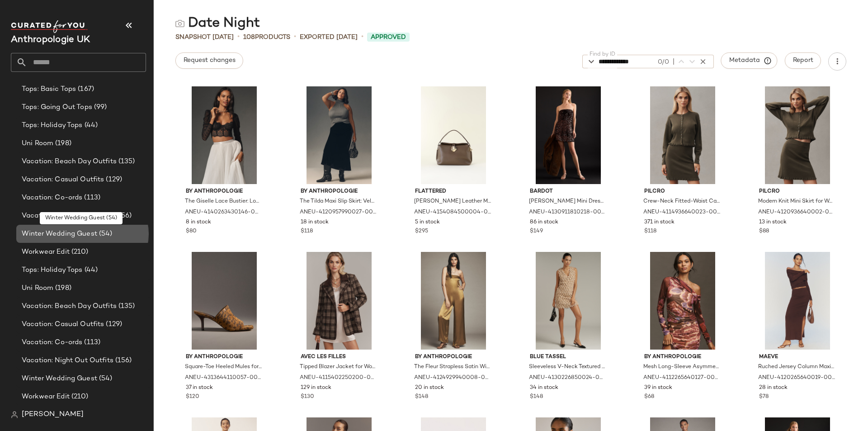  I want to click on span: $78, so click(763, 397).